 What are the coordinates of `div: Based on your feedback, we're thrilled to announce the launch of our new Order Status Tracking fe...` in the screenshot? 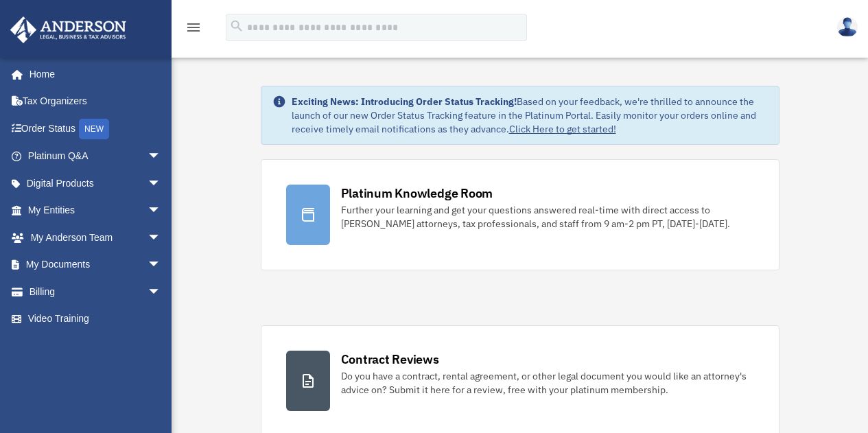 It's located at (530, 116).